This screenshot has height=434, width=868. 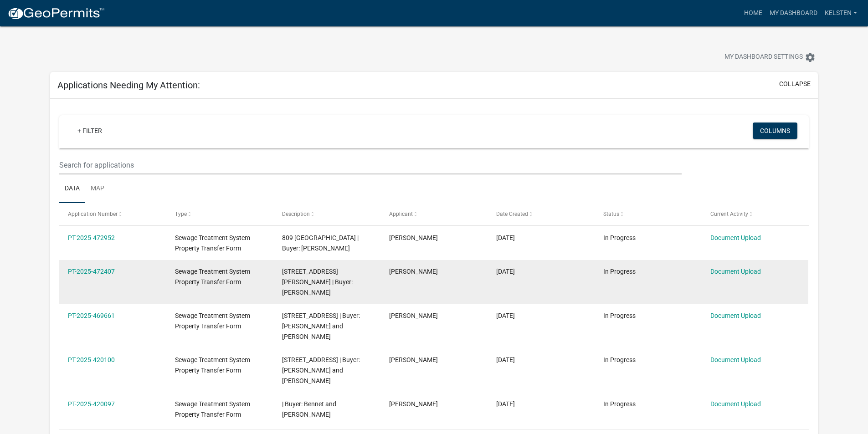 What do you see at coordinates (753, 13) in the screenshot?
I see `a: Home` at bounding box center [753, 13].